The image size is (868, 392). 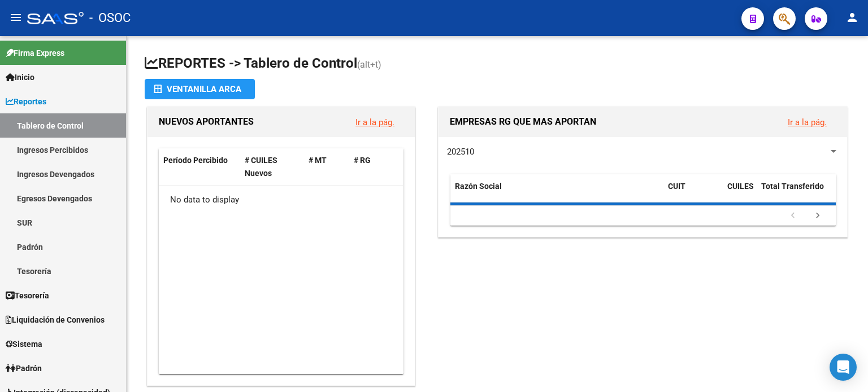 What do you see at coordinates (793, 216) in the screenshot?
I see `a: go to previous page` at bounding box center [793, 216].